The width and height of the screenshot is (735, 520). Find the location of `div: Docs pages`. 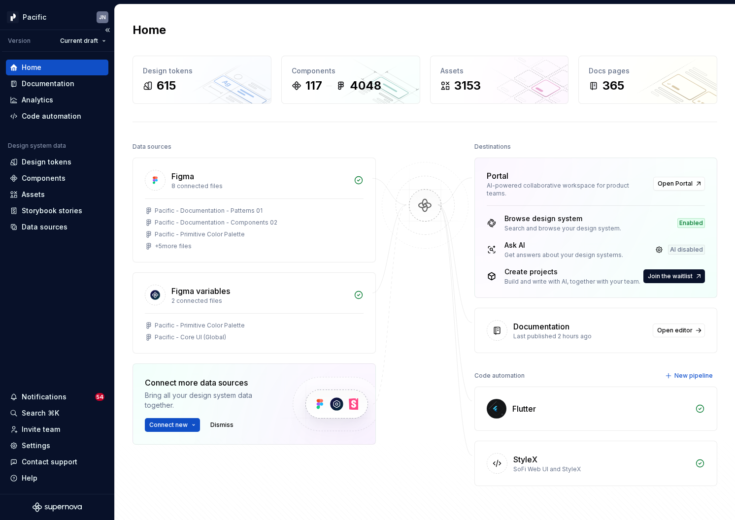

div: Docs pages is located at coordinates (648, 71).